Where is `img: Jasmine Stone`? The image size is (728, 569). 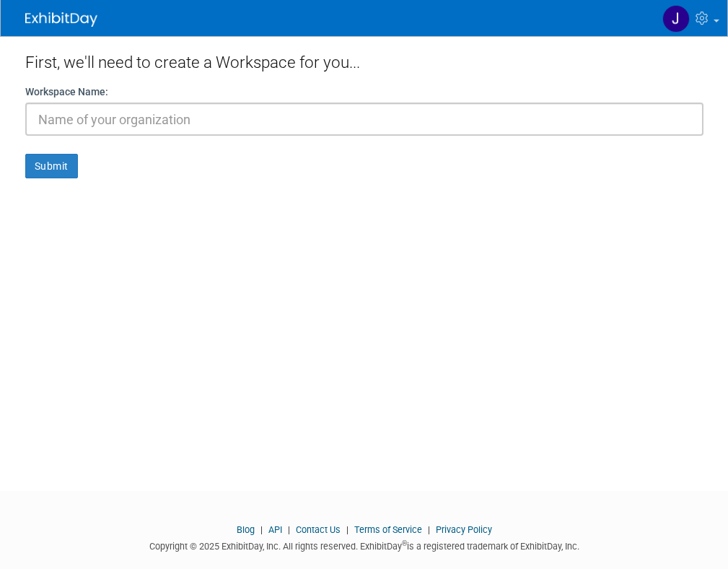 img: Jasmine Stone is located at coordinates (676, 19).